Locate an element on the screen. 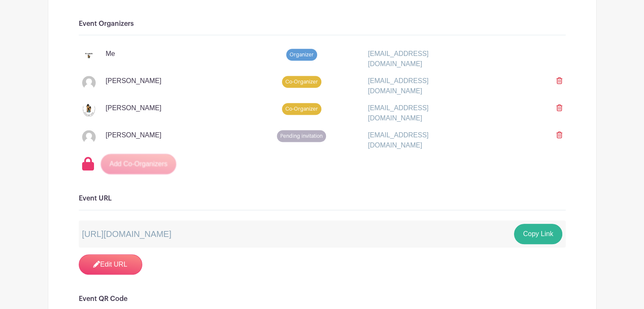  span: Organizer is located at coordinates (302, 55).